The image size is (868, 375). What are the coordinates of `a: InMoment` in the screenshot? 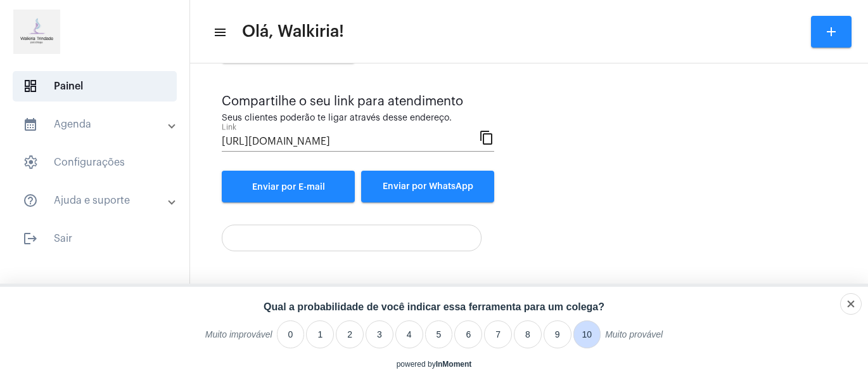 It's located at (454, 364).